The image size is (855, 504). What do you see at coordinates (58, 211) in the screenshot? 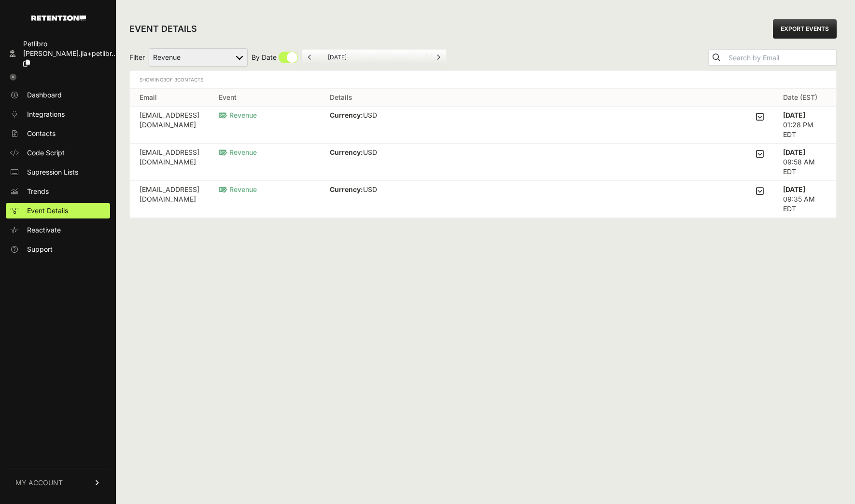
I see `a: Event Details` at bounding box center [58, 211].